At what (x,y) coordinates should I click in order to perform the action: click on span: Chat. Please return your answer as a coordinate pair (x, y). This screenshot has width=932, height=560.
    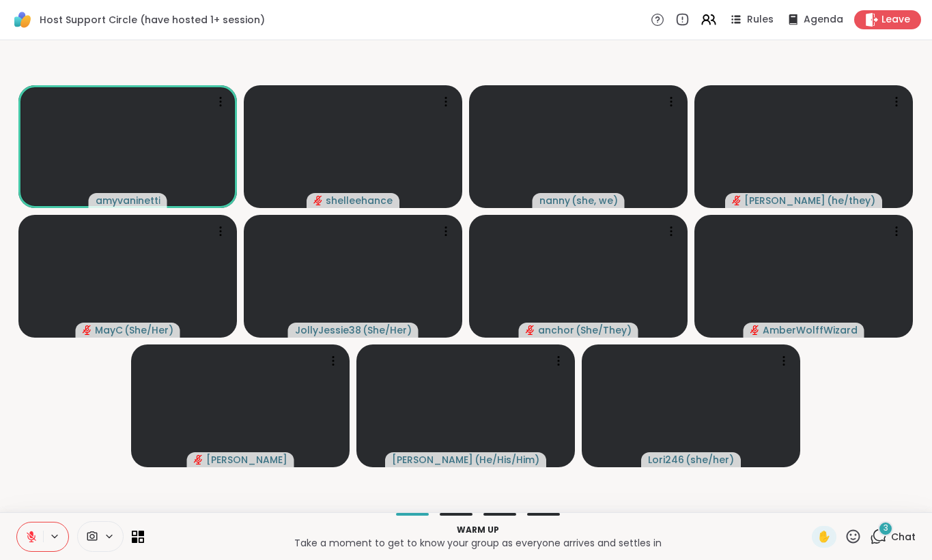
    Looking at the image, I should click on (903, 537).